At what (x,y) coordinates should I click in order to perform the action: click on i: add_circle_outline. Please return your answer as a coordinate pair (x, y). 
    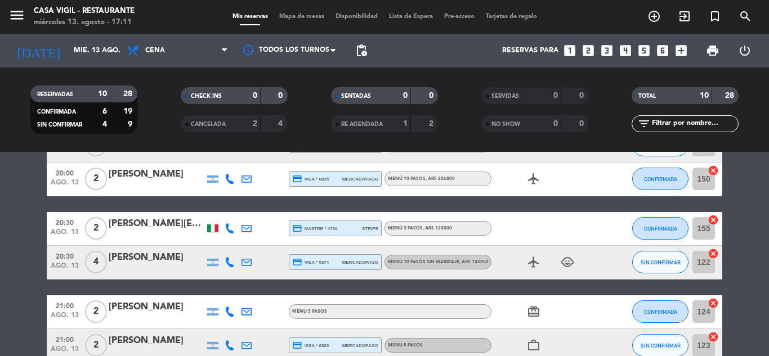
    Looking at the image, I should click on (654, 16).